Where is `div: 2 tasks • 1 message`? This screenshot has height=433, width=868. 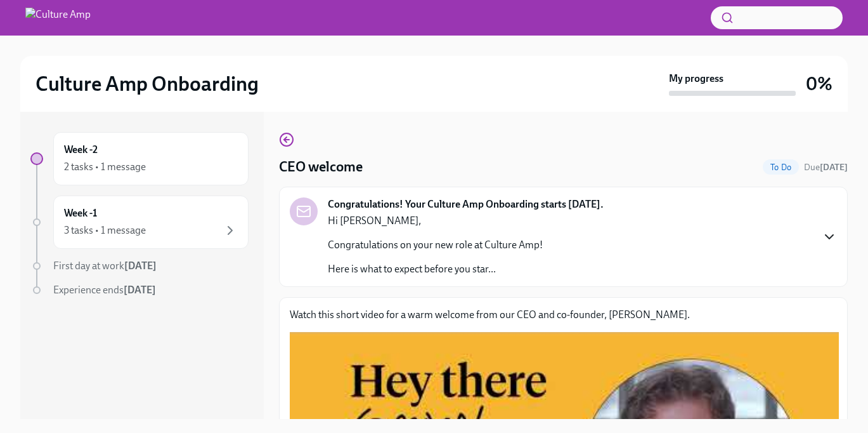 div: 2 tasks • 1 message is located at coordinates (105, 167).